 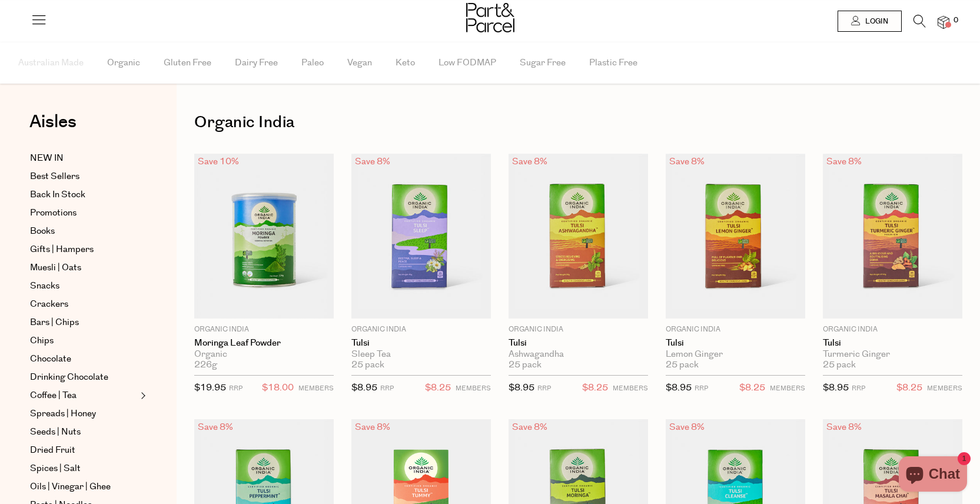 What do you see at coordinates (70, 486) in the screenshot?
I see `span: Oils | Vinegar | Ghee` at bounding box center [70, 486].